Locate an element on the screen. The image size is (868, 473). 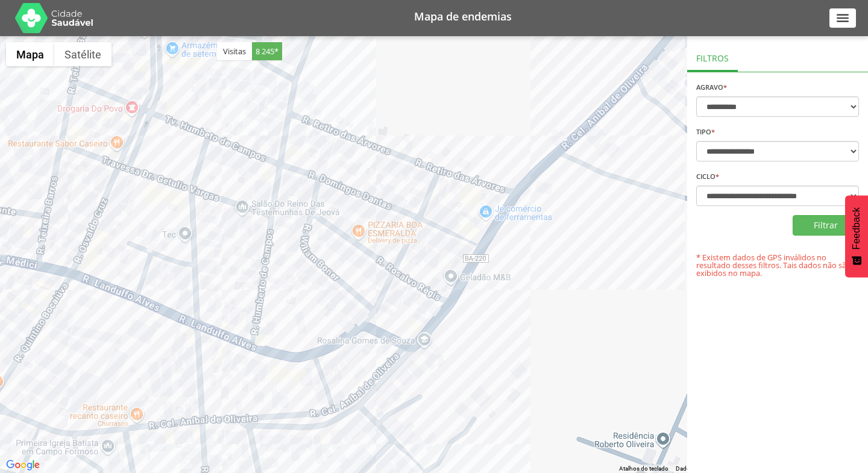
div: Visitas is located at coordinates (250, 52).